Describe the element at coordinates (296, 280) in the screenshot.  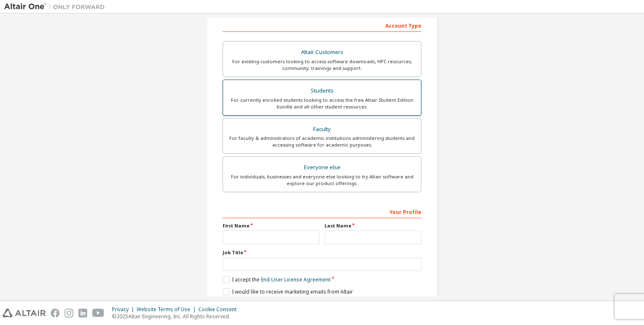
I see `a: End-User License Agreement` at that location.